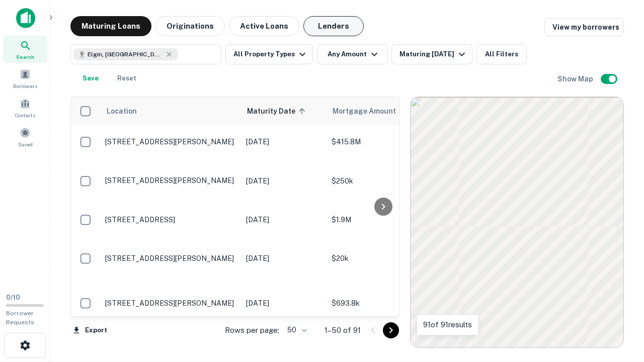 The height and width of the screenshot is (362, 644). Describe the element at coordinates (619, 305) in the screenshot. I see `div: Chat Widget` at that location.